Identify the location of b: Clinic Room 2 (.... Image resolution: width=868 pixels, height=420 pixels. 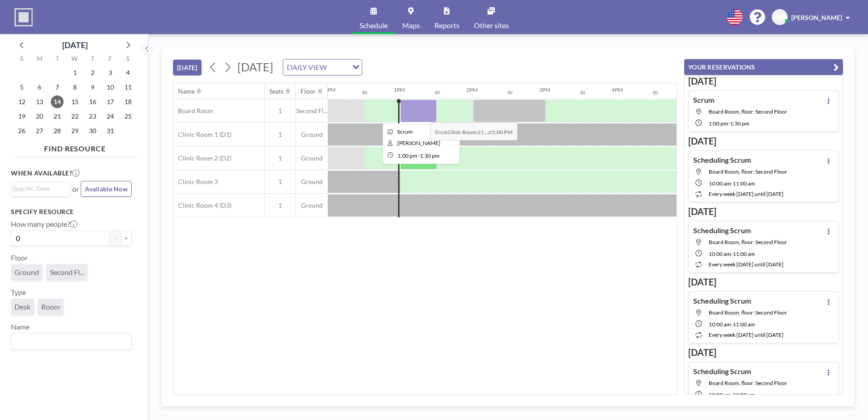
(468, 132).